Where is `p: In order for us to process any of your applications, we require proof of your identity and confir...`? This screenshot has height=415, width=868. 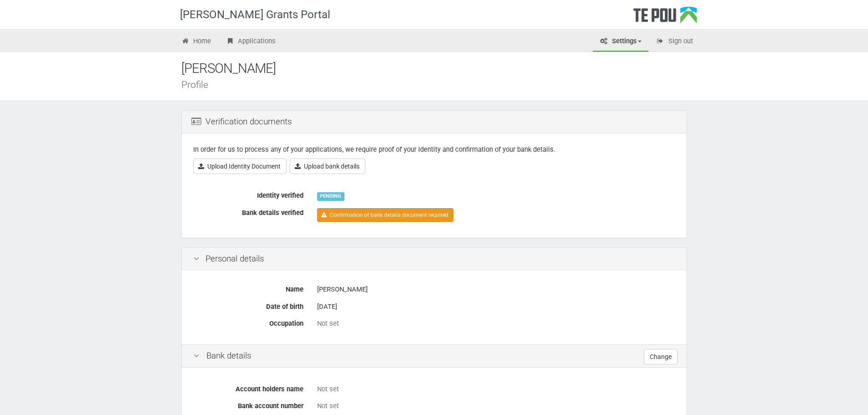 p: In order for us to process any of your applications, we require proof of your identity and confir... is located at coordinates (434, 149).